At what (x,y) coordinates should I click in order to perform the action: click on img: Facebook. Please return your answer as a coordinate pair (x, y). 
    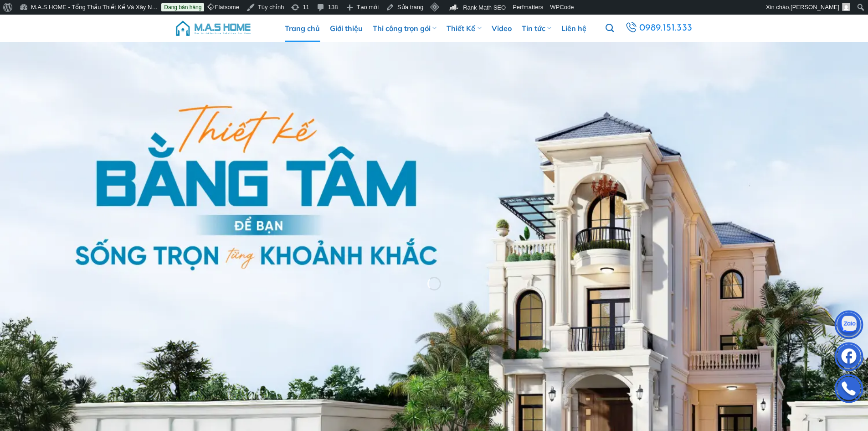
    Looking at the image, I should click on (849, 358).